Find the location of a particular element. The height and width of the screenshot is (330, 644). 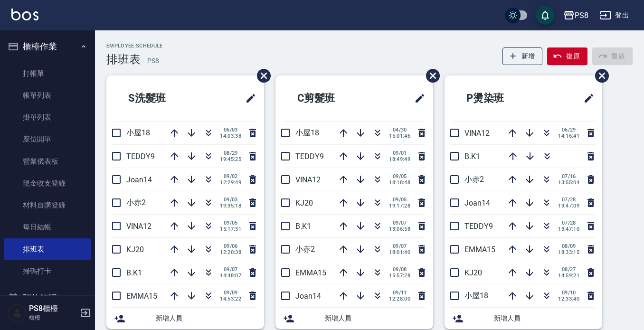

span: 18:33:15 is located at coordinates (568, 252).